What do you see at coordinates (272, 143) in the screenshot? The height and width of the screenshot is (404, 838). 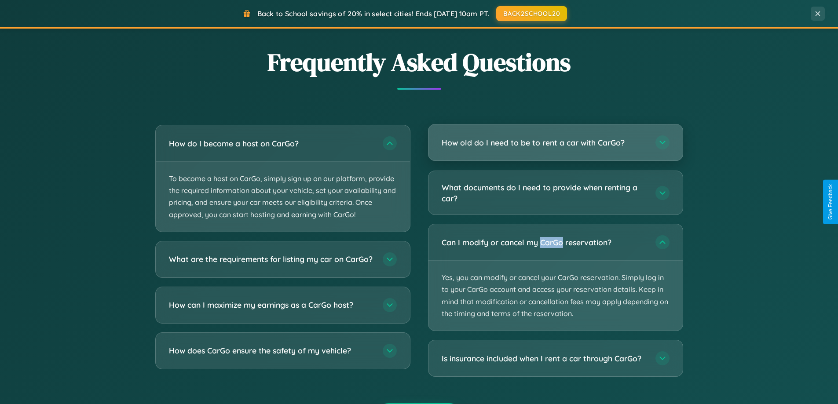 I see `h3: How do I become a host on CarGo?` at bounding box center [272, 143].